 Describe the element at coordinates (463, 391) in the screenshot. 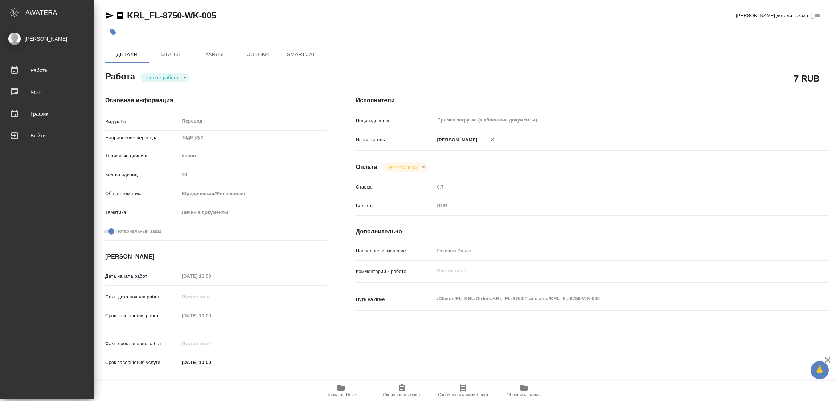

I see `button: Скопировать мини-бриф` at that location.